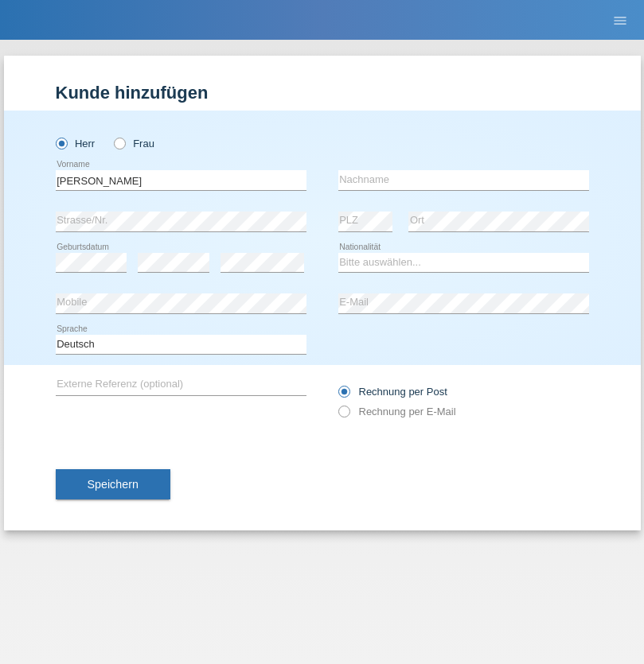 The height and width of the screenshot is (664, 644). What do you see at coordinates (620, 20) in the screenshot?
I see `i: menu` at bounding box center [620, 20].